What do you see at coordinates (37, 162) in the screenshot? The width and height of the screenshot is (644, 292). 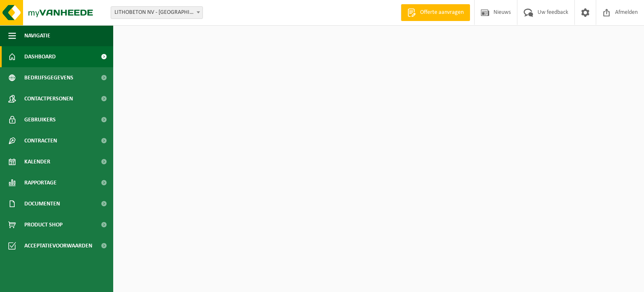 I see `span: Kalender` at bounding box center [37, 162].